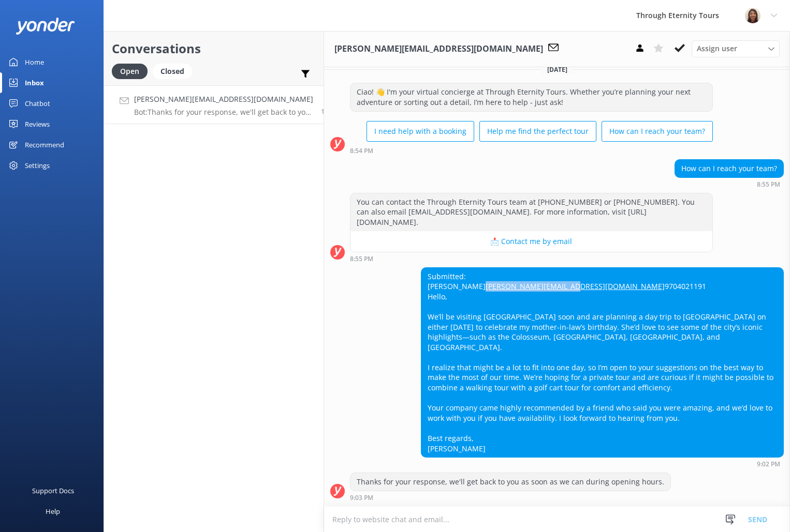 This screenshot has width=790, height=532. What do you see at coordinates (538, 131) in the screenshot?
I see `button: Help me find the perfect tour` at bounding box center [538, 131].